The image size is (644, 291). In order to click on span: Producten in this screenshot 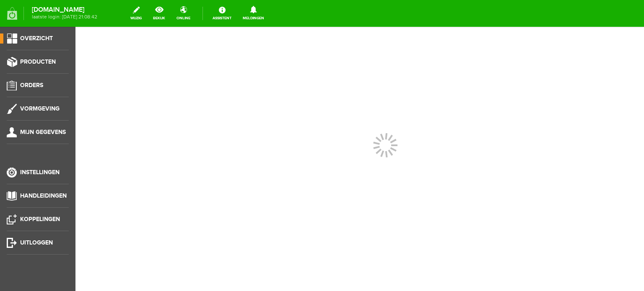, I will do `click(38, 61)`.